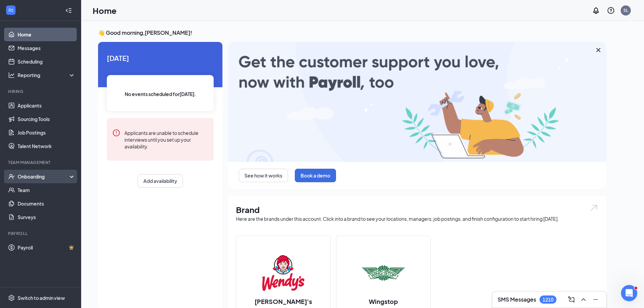  Describe the element at coordinates (46, 119) in the screenshot. I see `a: Sourcing Tools` at that location.